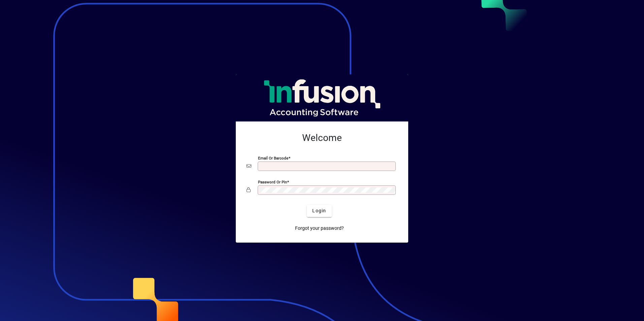  I want to click on mat-label: Password or Pin, so click(273, 182).